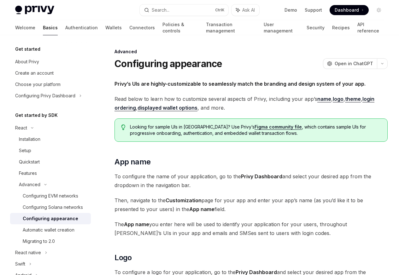 Image resolution: width=399 pixels, height=275 pixels. What do you see at coordinates (50, 207) in the screenshot?
I see `a: Configuring Solana networks` at bounding box center [50, 207].